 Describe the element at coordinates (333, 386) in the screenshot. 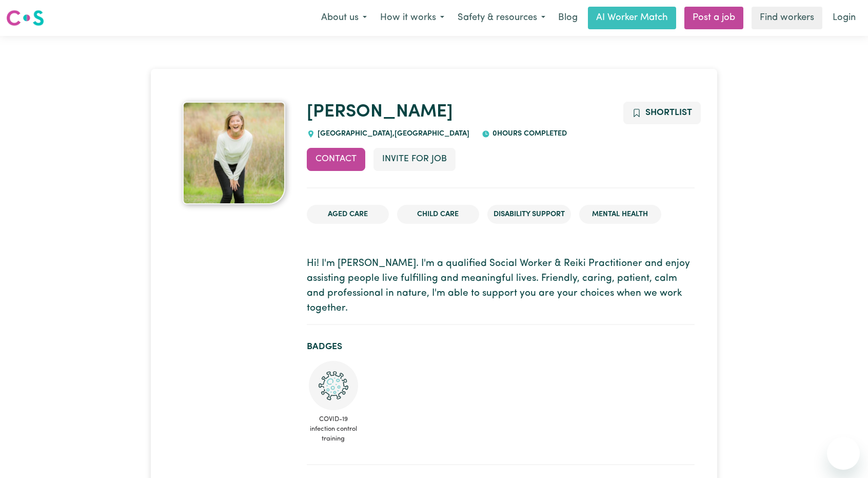

I see `img: CS Academy: COVID-19 Infection Control Training course completed` at that location.